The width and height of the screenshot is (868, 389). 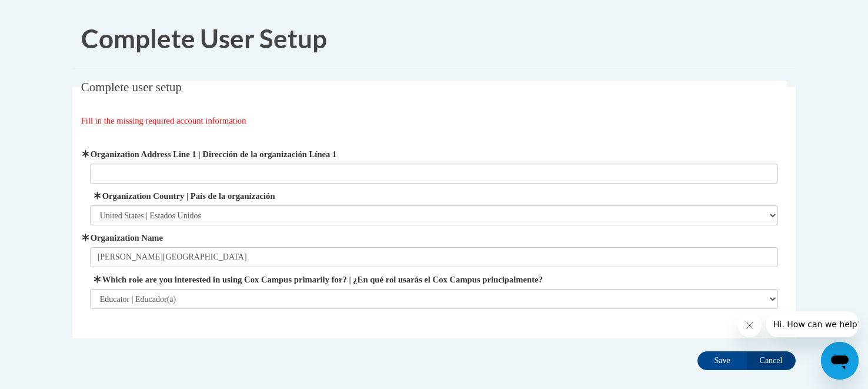 What do you see at coordinates (434, 279) in the screenshot?
I see `label: Which role are you interested in using Cox Campus primarily for? | ¿En qué rol usarás el Cox Camp...` at bounding box center [434, 279].